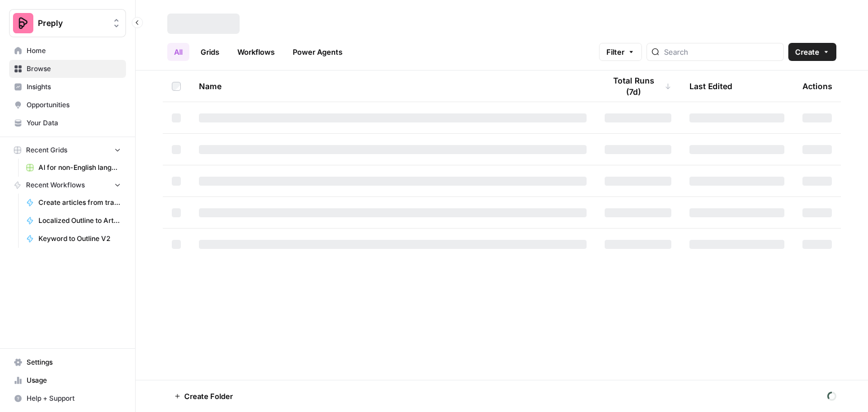 The image size is (868, 412). I want to click on div: Name, so click(393, 86).